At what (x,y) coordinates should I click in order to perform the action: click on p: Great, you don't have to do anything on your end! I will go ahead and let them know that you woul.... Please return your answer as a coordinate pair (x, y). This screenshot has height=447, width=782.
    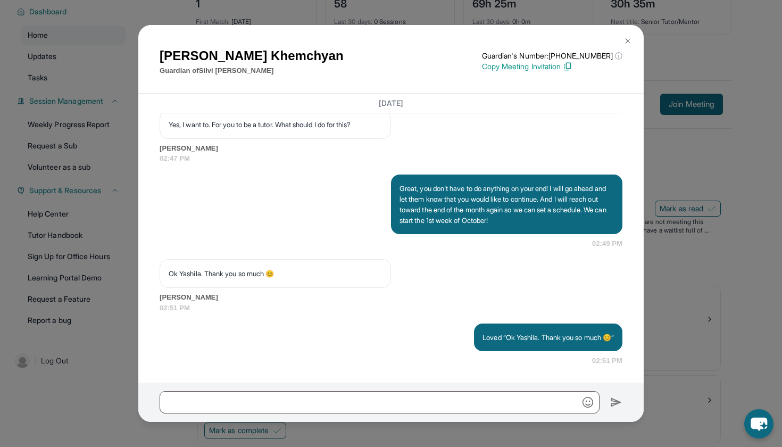
    Looking at the image, I should click on (507, 204).